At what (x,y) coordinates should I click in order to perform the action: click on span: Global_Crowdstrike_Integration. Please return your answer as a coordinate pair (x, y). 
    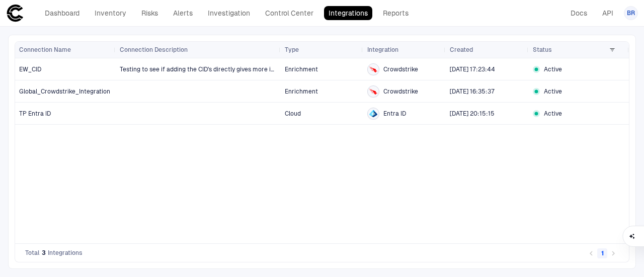
    Looking at the image, I should click on (65, 91).